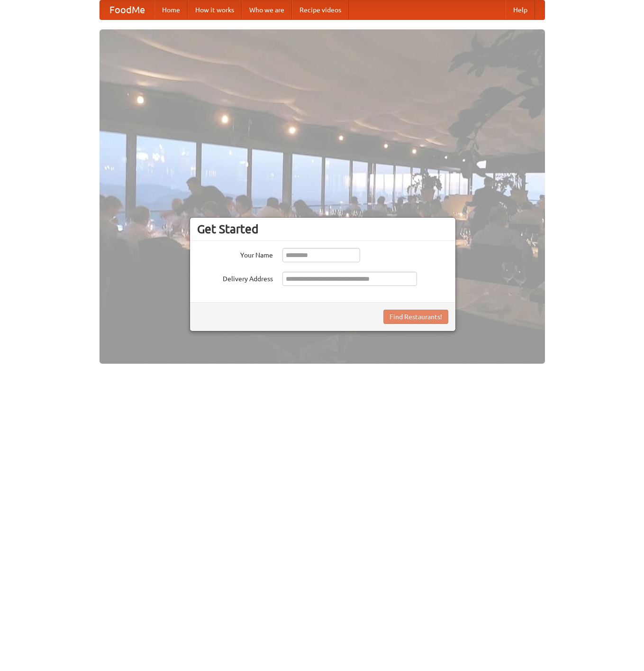  Describe the element at coordinates (235, 277) in the screenshot. I see `label: Delivery Address` at that location.